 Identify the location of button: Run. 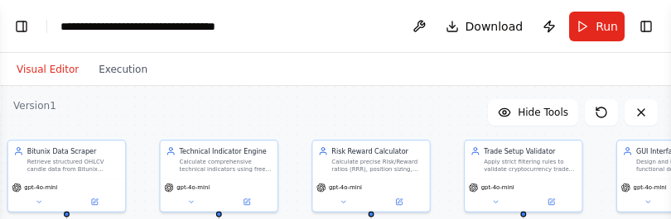
(596, 26).